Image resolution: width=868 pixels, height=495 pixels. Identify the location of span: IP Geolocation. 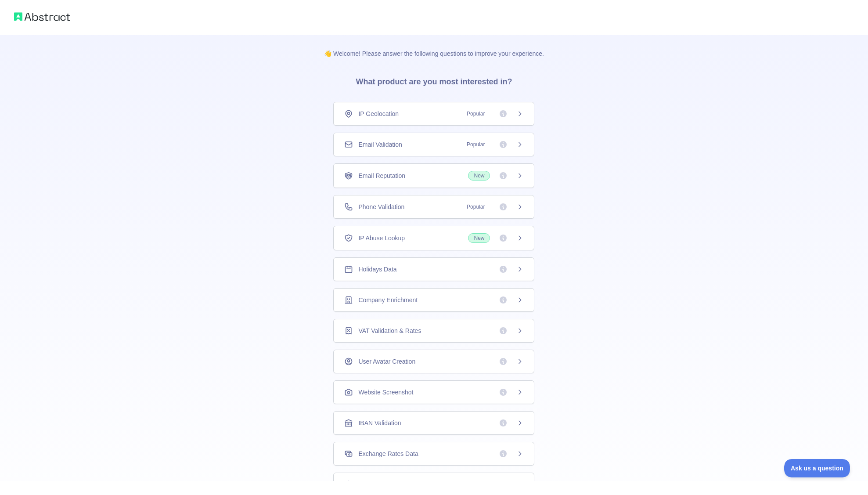
(379, 114).